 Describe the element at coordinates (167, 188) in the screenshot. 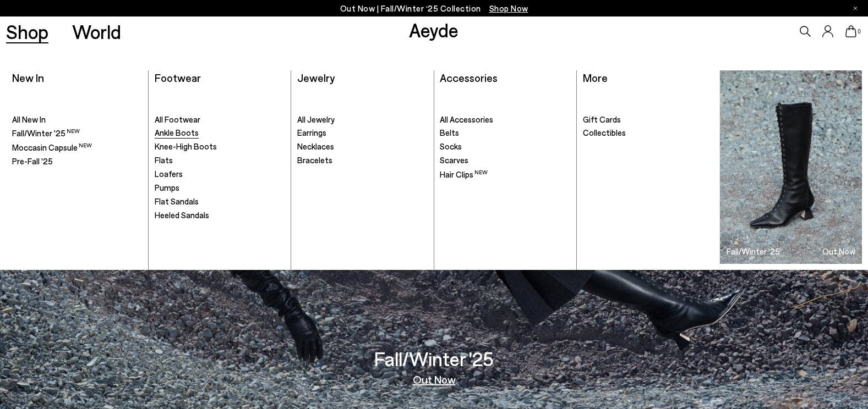

I see `span: Pumps` at that location.